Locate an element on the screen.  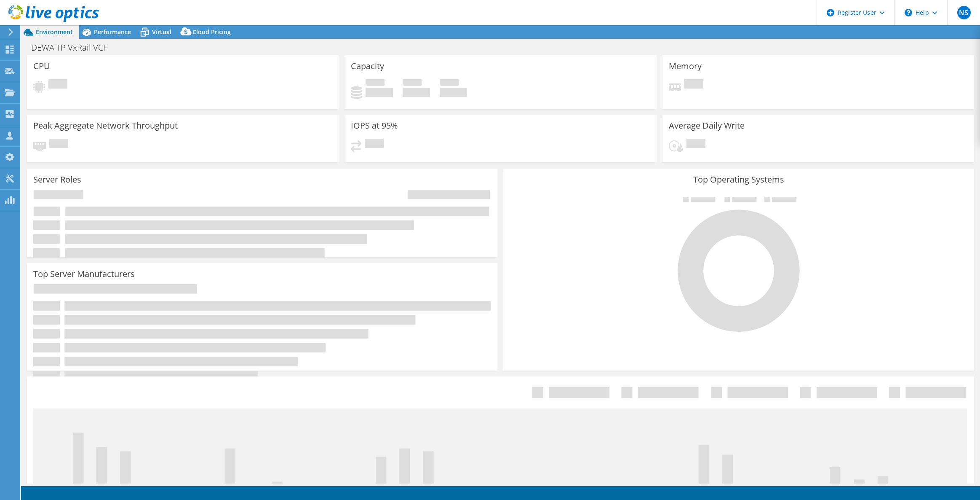
svg: \n is located at coordinates (908, 13).